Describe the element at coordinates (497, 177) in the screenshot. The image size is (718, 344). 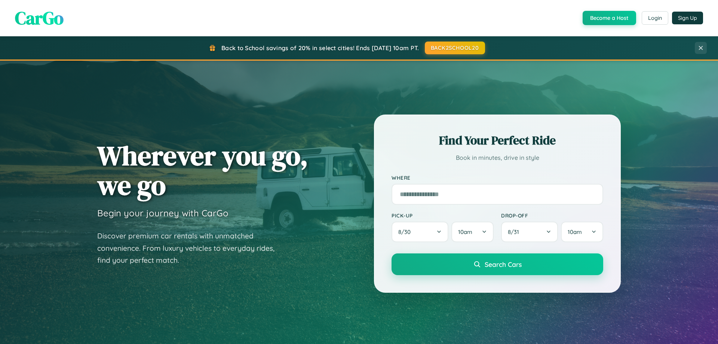
I see `label: Where` at that location.